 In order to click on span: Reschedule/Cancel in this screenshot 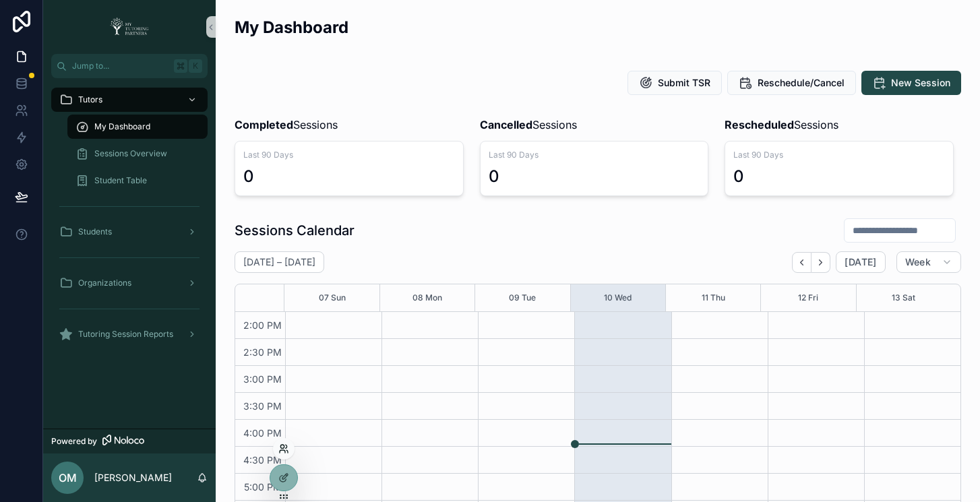, I will do `click(800, 83)`.